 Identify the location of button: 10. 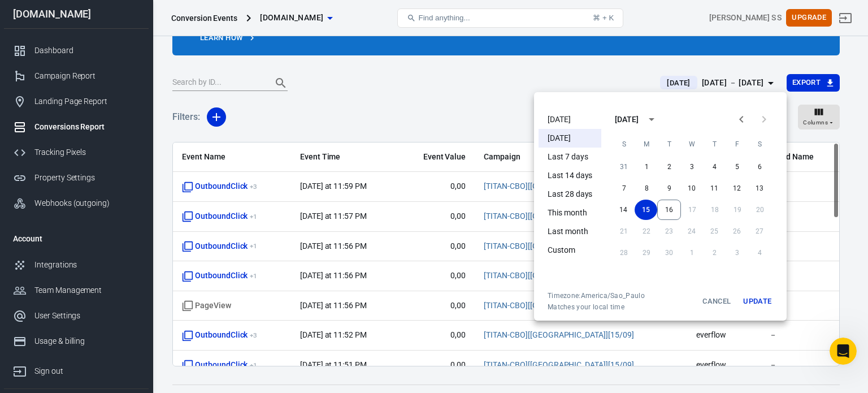
(692, 188).